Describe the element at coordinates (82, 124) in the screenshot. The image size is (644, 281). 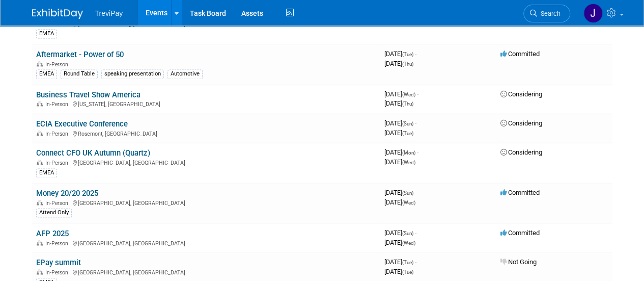
I see `a: ECIA Executive Conference` at that location.